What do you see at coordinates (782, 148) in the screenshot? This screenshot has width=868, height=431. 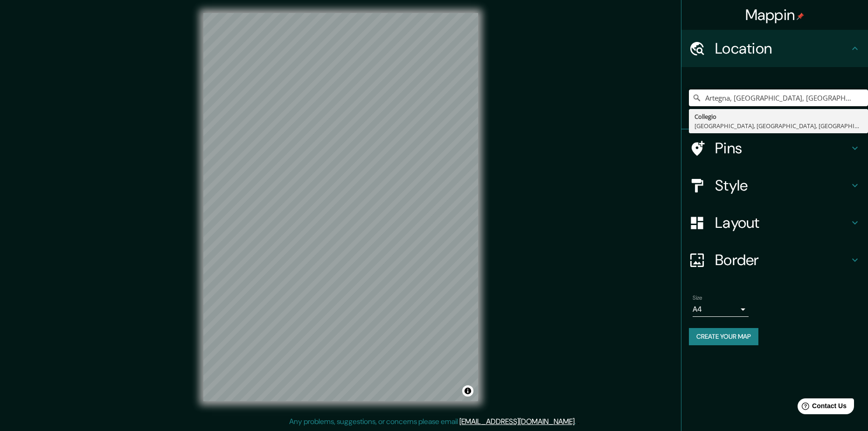 I see `h4: Pins` at bounding box center [782, 148].